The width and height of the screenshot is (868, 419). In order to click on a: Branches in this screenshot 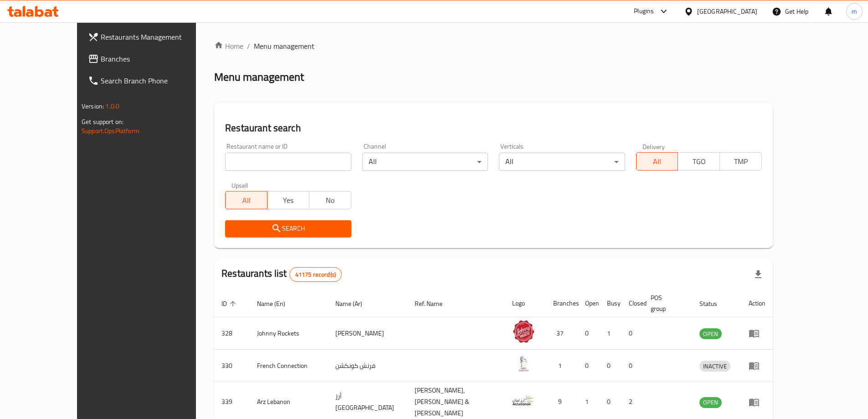, I will do `click(151, 59)`.